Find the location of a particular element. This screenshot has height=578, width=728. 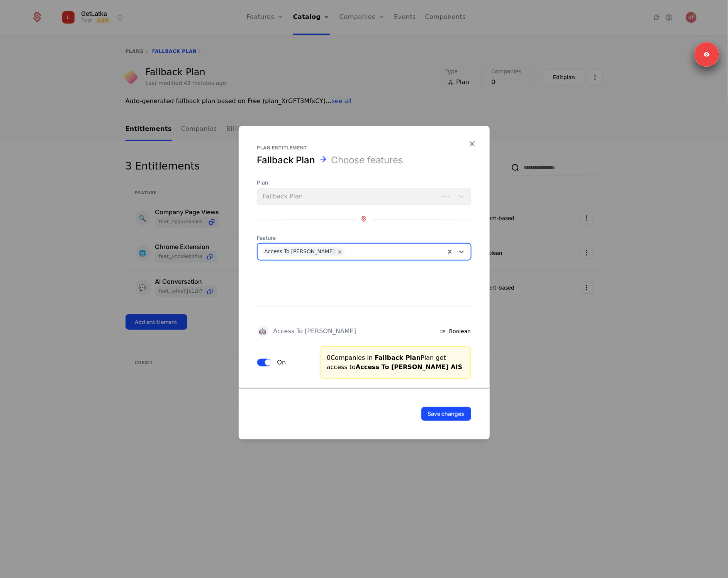

span: Fallback Plan is located at coordinates (397, 357).